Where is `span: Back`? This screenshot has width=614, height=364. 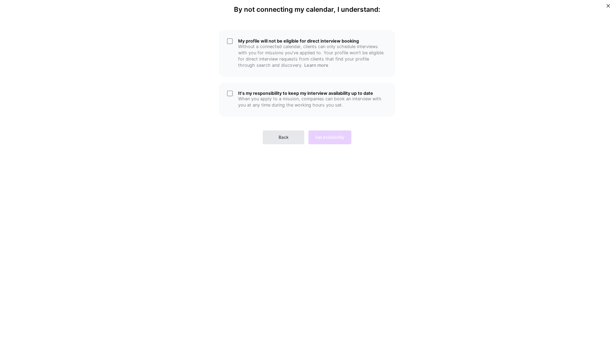
span: Back is located at coordinates (283, 137).